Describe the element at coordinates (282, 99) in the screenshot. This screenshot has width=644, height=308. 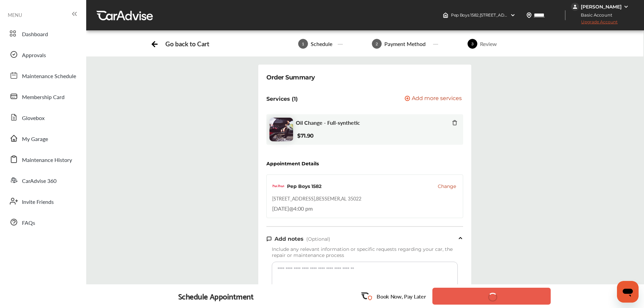
I see `p: Services (1)` at that location.